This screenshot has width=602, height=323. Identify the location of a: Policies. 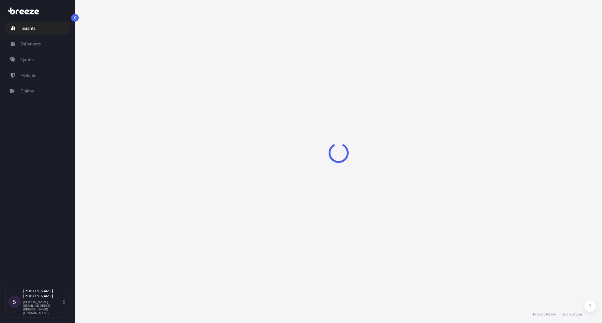
(38, 75).